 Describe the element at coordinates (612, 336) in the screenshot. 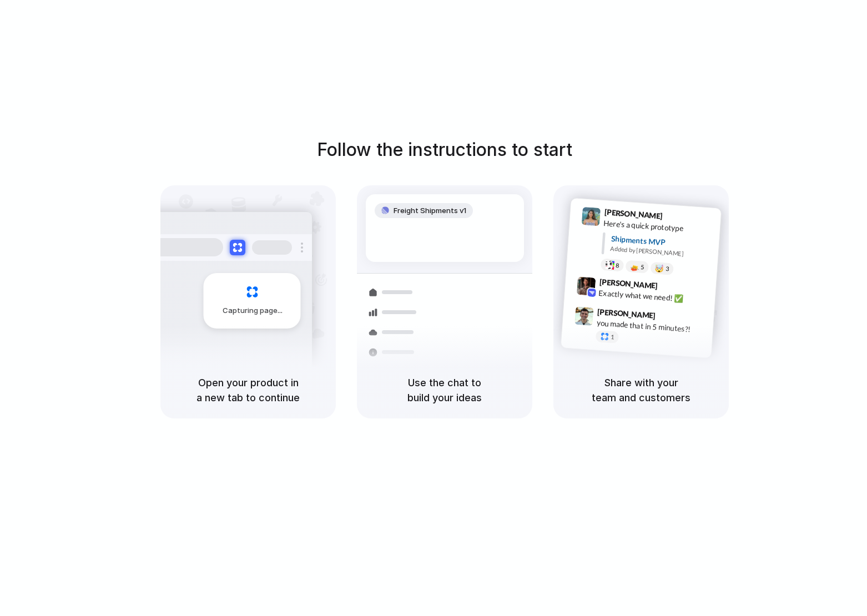

I see `span: 1` at that location.